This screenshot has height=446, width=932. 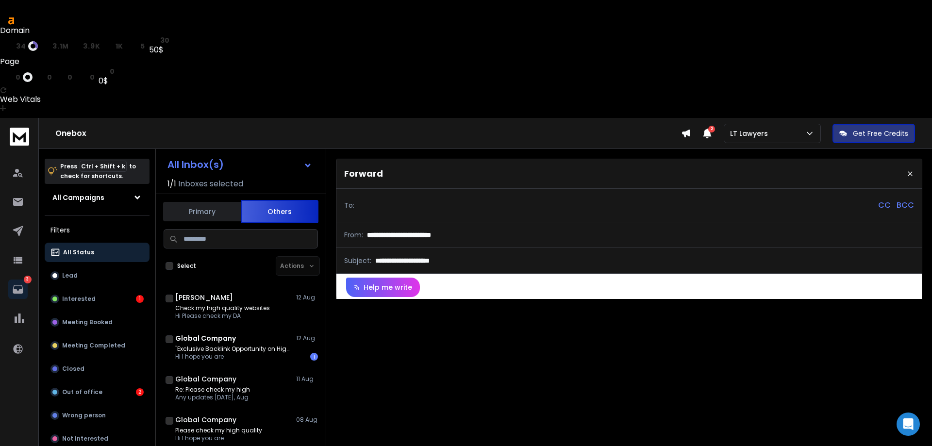 I want to click on button: Meeting Completed, so click(x=97, y=345).